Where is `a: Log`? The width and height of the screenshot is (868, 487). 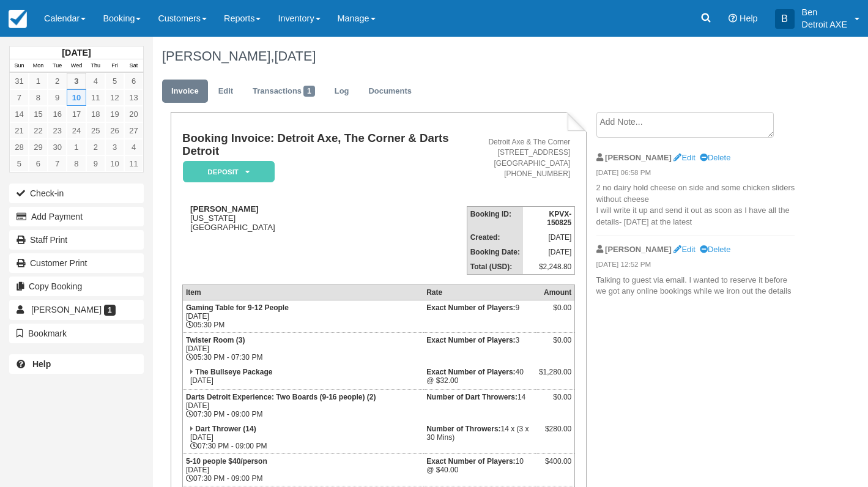
a: Log is located at coordinates (342, 91).